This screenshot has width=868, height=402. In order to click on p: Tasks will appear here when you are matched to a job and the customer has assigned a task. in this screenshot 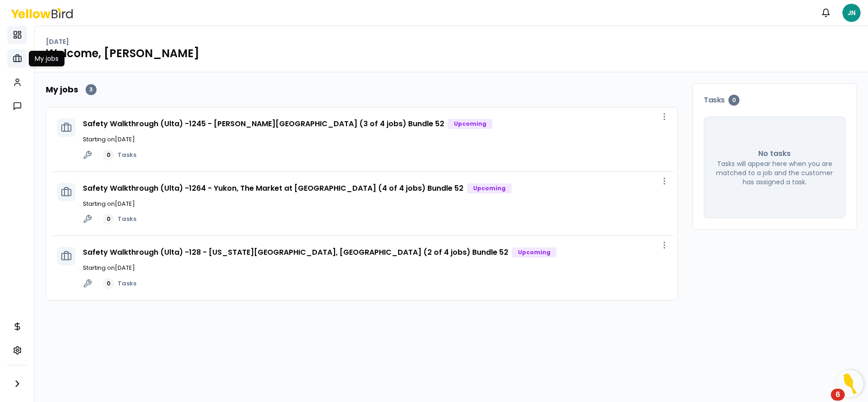, I will do `click(774, 173)`.